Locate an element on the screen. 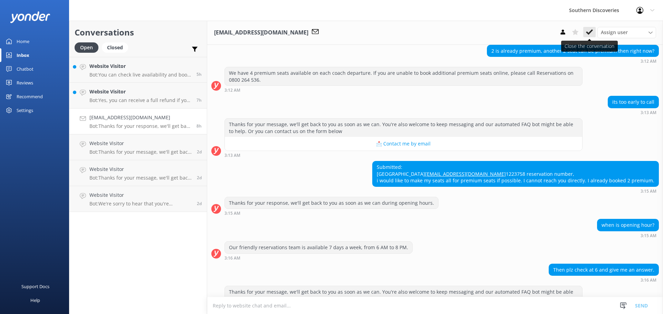 The height and width of the screenshot is (314, 663). span: 06:22am 19-Aug-2025 (UTC +12:00) Pacific/Auckland is located at coordinates (199, 74).